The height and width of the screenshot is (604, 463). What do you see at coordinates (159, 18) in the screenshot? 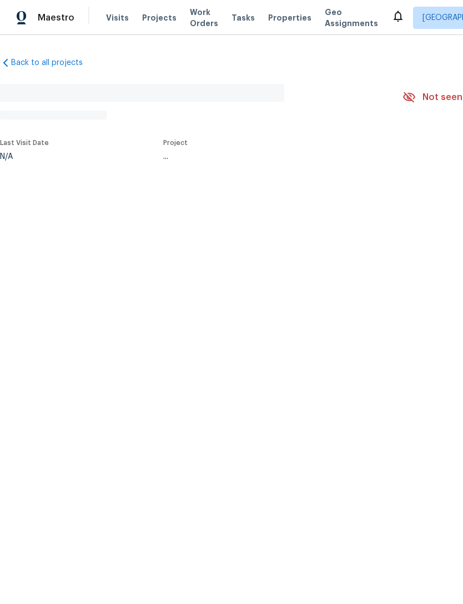
I see `span: Projects` at bounding box center [159, 18].